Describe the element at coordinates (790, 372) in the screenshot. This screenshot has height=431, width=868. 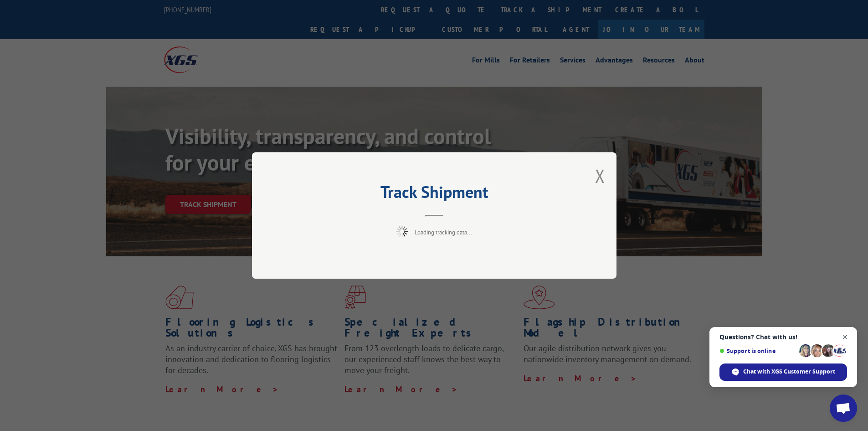
I see `span: Chat with XGS Customer Support` at that location.